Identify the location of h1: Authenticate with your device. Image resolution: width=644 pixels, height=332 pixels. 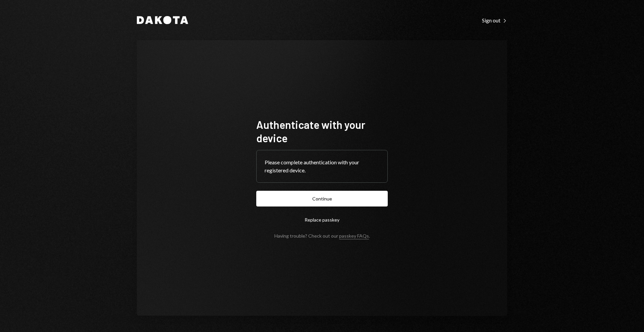
(322, 131).